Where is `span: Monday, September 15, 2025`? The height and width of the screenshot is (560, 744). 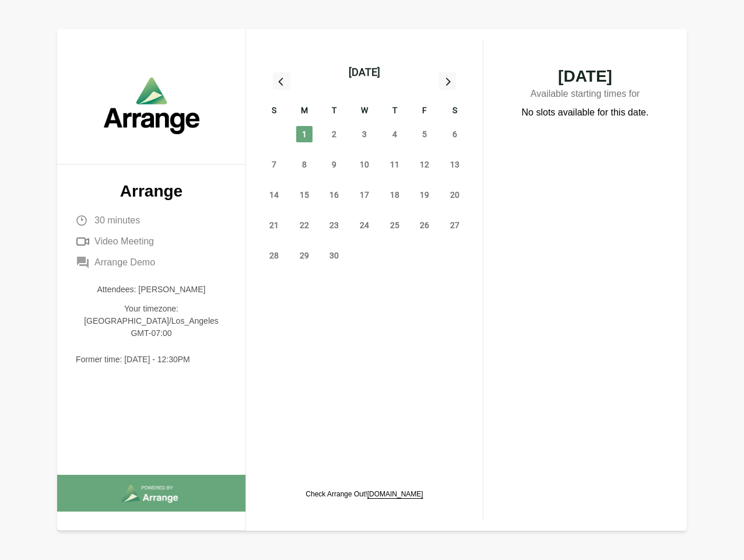 span: Monday, September 15, 2025 is located at coordinates (304, 194).